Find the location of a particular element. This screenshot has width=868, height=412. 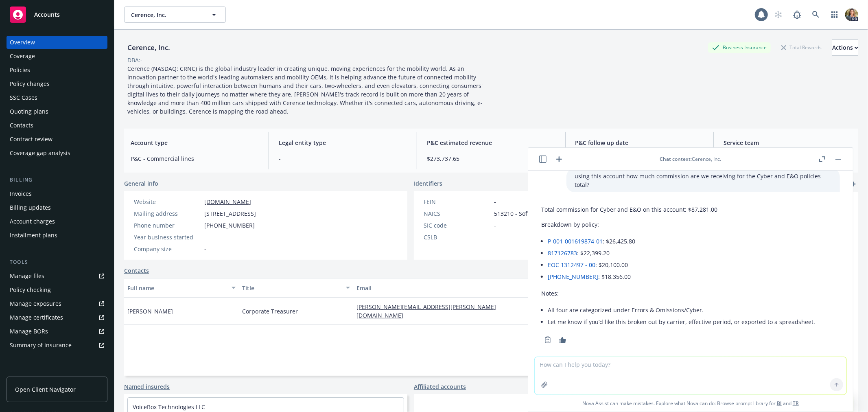

div: : Cerence, Inc. is located at coordinates (690, 159).